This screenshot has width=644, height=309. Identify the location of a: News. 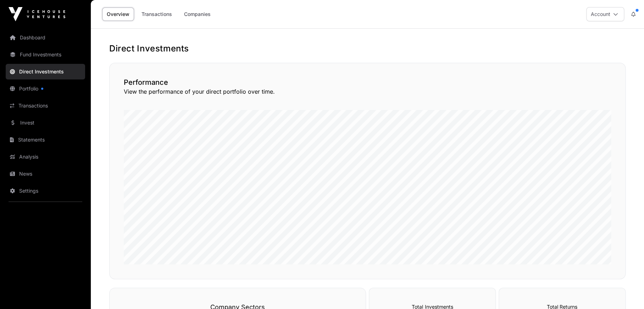
(46, 173).